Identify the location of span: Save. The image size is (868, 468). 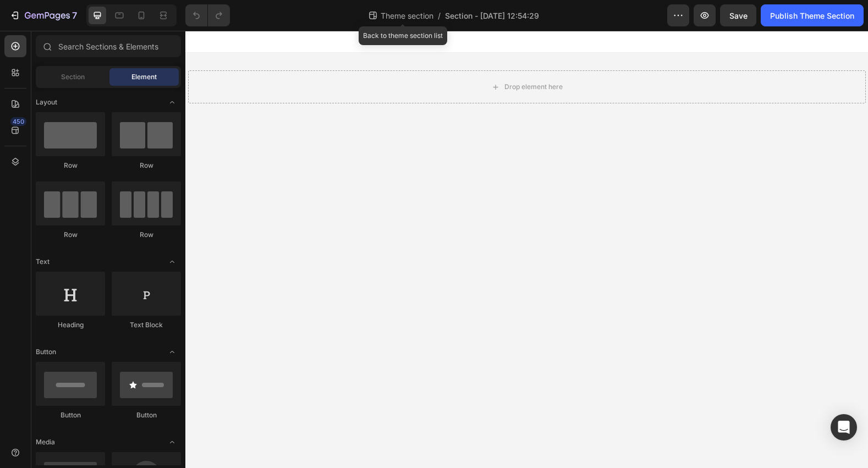
(739, 16).